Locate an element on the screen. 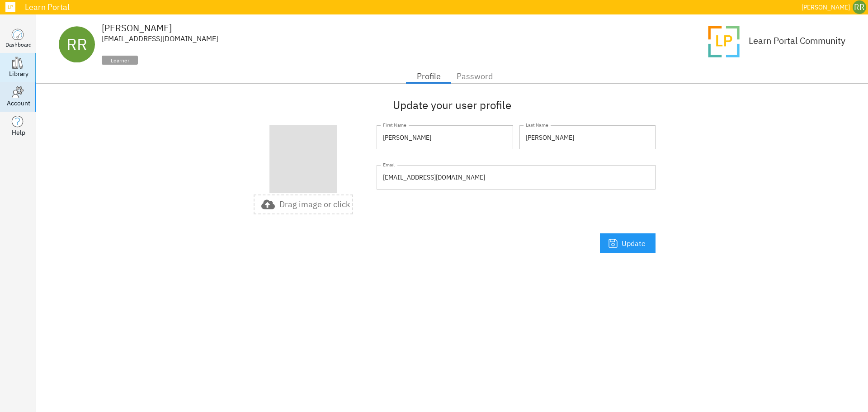 The width and height of the screenshot is (868, 412). input: Enter last name is located at coordinates (587, 137).